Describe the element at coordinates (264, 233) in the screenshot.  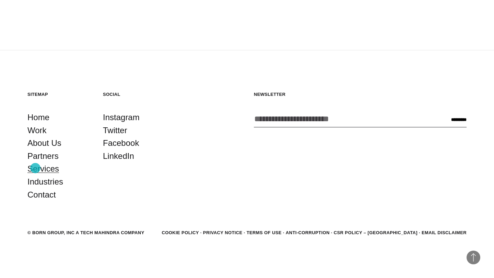
I see `a: Terms of Use` at that location.